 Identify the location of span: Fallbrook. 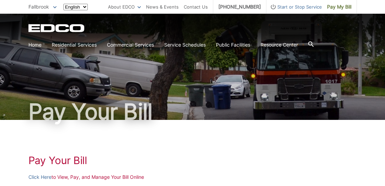
(39, 7).